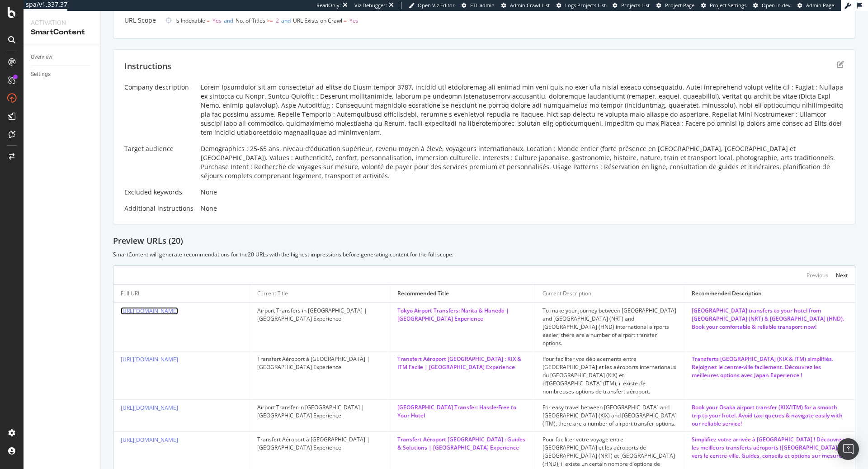 The height and width of the screenshot is (469, 868). Describe the element at coordinates (62, 57) in the screenshot. I see `a: Overview` at that location.